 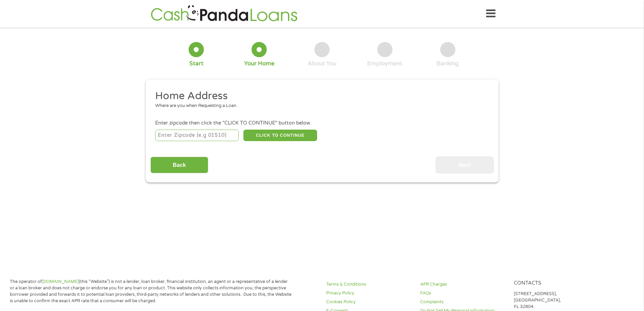 I want to click on div: Start, so click(x=196, y=63).